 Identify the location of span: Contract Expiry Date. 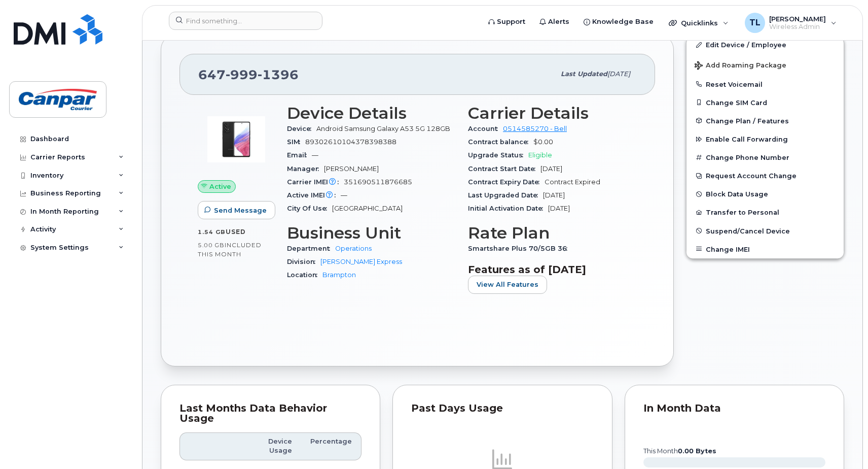
(506, 182).